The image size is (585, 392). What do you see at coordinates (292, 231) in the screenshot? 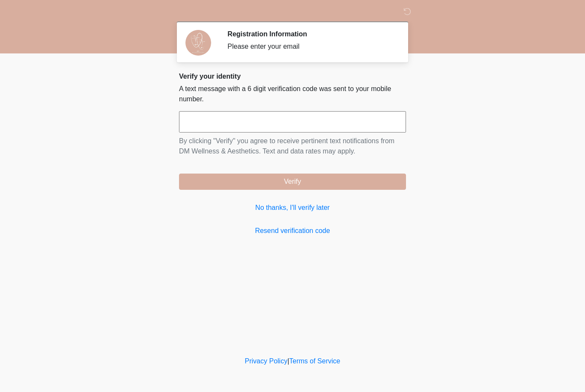
I see `a: Resend verification code` at bounding box center [292, 231].